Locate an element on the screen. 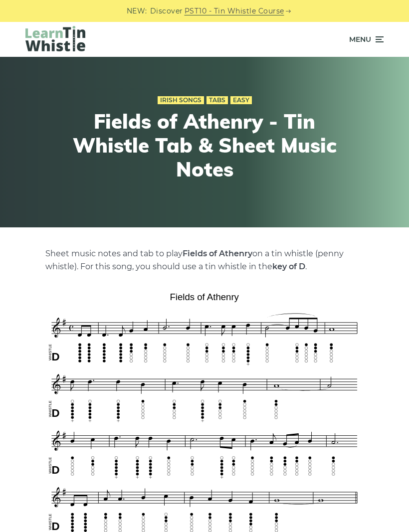  a: Easy is located at coordinates (241, 100).